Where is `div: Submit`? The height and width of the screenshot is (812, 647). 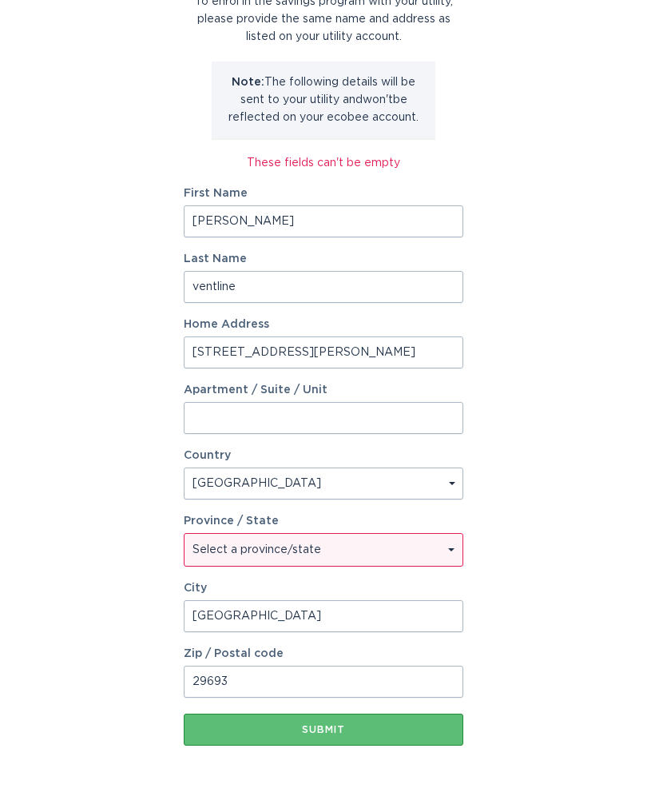
div: Submit is located at coordinates (324, 730).